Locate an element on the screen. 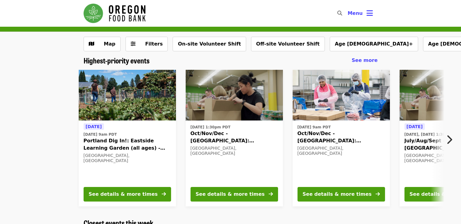 Image resolution: width=461 pixels, height=224 pixels. i: sliders-h icon is located at coordinates (133, 44).